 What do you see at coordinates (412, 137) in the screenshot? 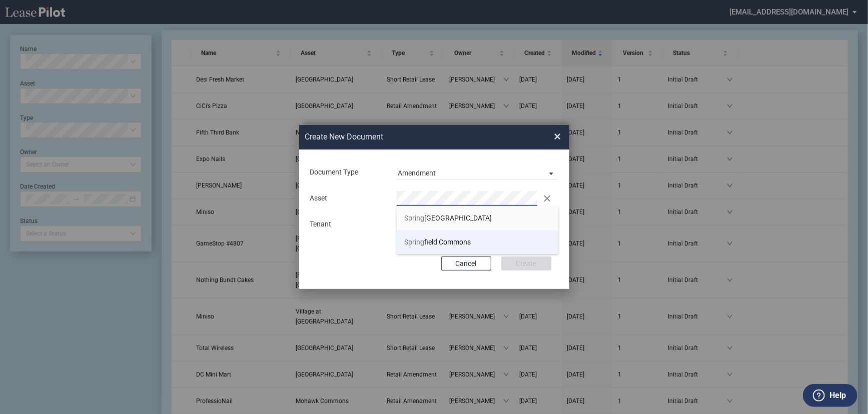
I see `h2: Create New Document` at bounding box center [412, 137].